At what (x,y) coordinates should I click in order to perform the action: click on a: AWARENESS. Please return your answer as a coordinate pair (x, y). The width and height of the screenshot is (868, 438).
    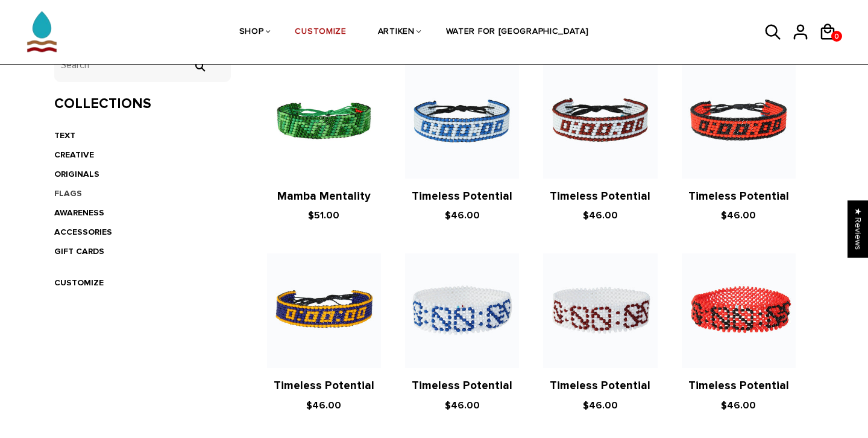
    Looking at the image, I should click on (79, 212).